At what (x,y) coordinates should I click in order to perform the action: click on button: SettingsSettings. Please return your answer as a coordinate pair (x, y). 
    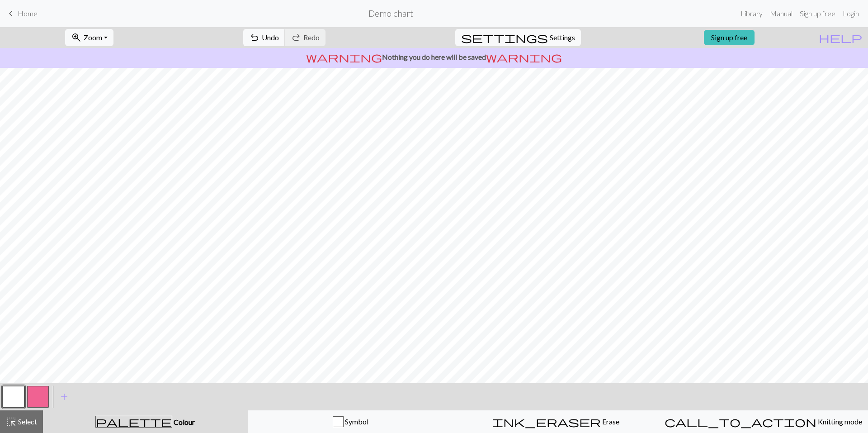
    Looking at the image, I should click on (518, 38).